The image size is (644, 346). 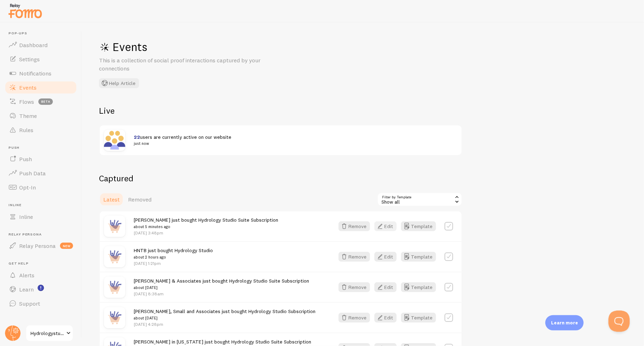 I want to click on small: about 5 minutes ago, so click(x=206, y=227).